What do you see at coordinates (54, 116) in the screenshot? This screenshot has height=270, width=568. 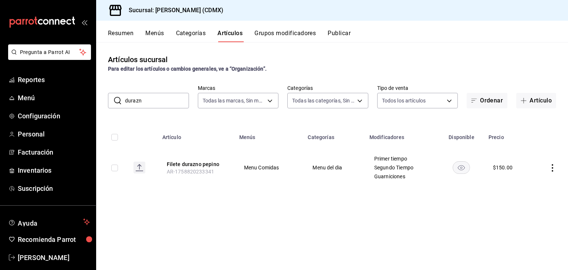 I see `span: Configuración` at bounding box center [54, 116].